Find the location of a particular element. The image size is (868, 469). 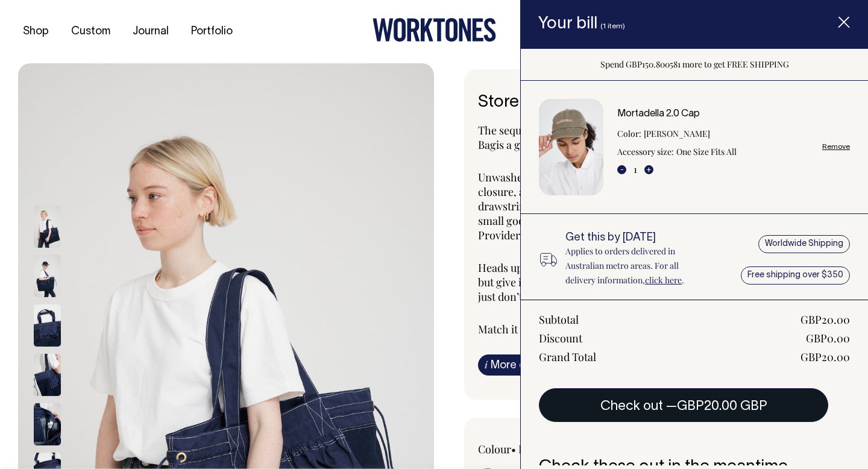

span: Heads up: the unwashed denim may rub or bleed, especially early on, but give it time and it’ll so... is located at coordinates (644, 282).